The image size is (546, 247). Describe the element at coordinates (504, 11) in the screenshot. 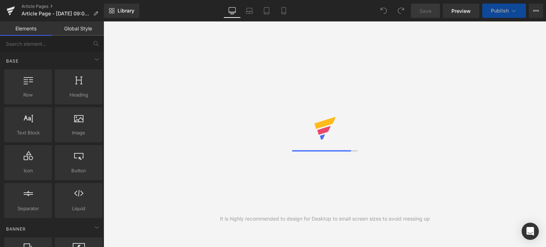

I see `button: Publish` at that location.